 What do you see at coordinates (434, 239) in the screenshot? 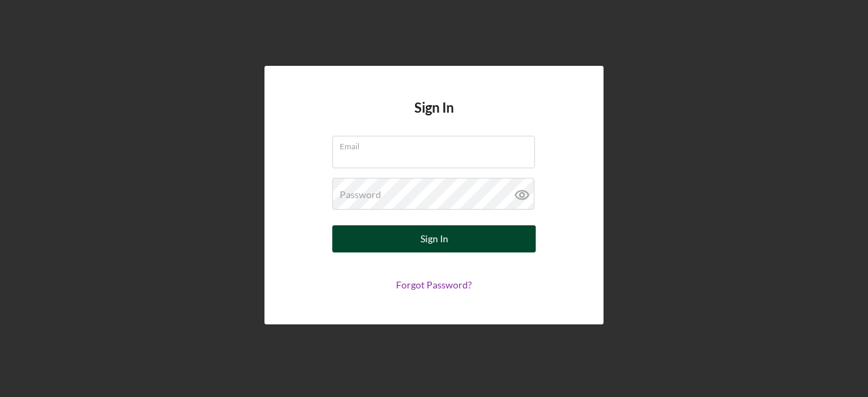
I see `button: Sign In` at bounding box center [434, 239].